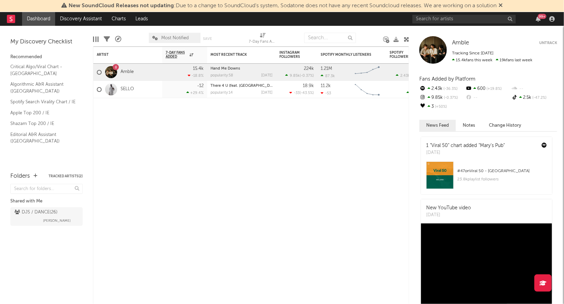 The width and height of the screenshot is (564, 304). Describe the element at coordinates (46, 57) in the screenshot. I see `div: Recommended` at that location.